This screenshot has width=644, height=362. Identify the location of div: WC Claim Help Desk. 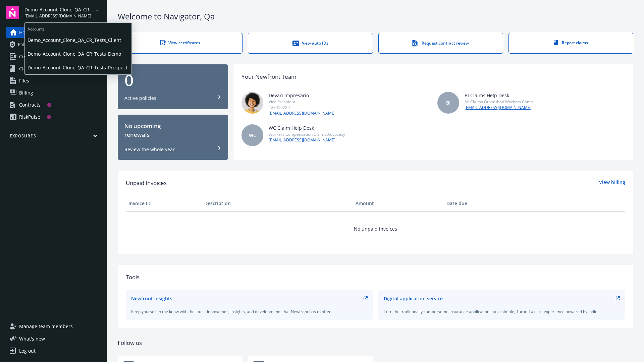
(307, 128).